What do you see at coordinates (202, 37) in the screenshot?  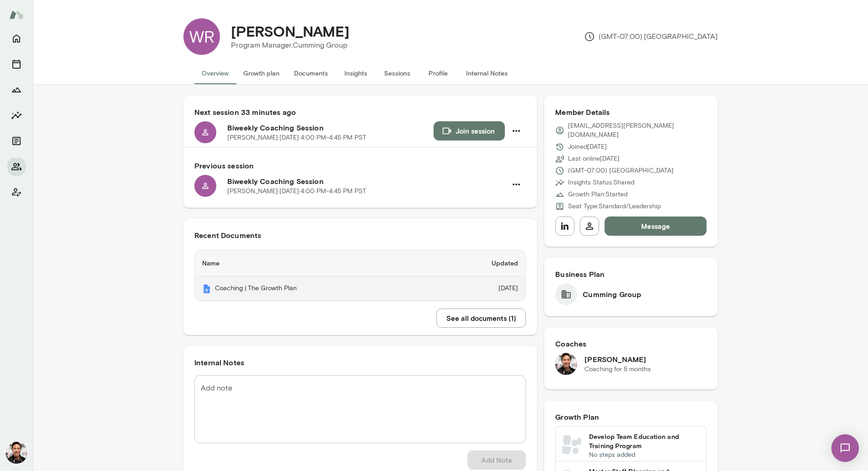 I see `div: WR` at bounding box center [202, 37].